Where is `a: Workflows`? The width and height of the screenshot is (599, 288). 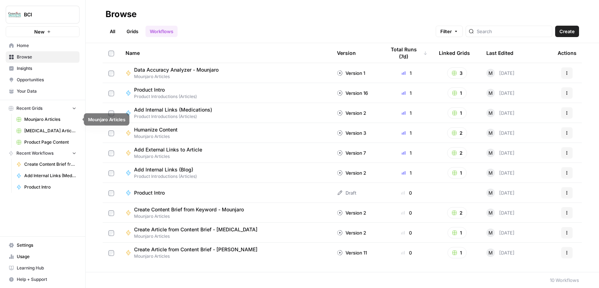 a: Workflows is located at coordinates (161, 31).